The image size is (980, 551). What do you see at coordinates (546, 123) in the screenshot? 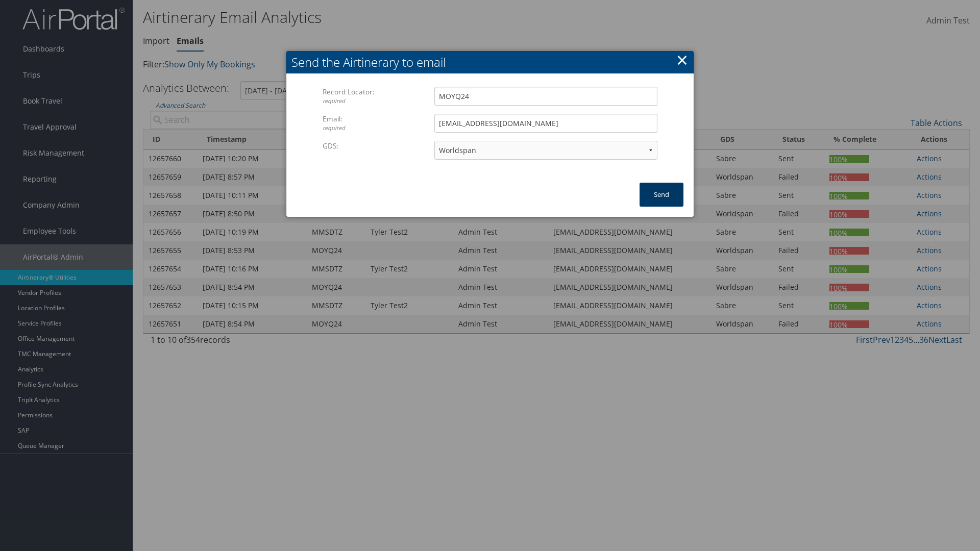
I see `input: Enter the email address` at bounding box center [546, 123].